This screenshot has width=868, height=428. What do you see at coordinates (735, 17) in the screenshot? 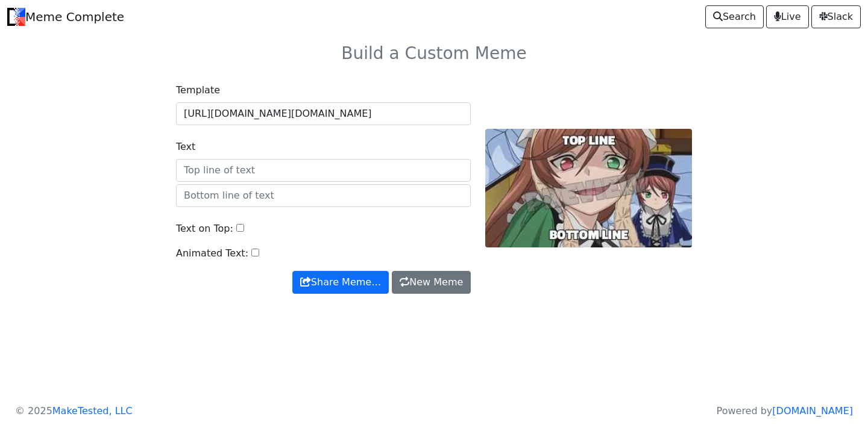
I see `a: Search` at bounding box center [735, 17].